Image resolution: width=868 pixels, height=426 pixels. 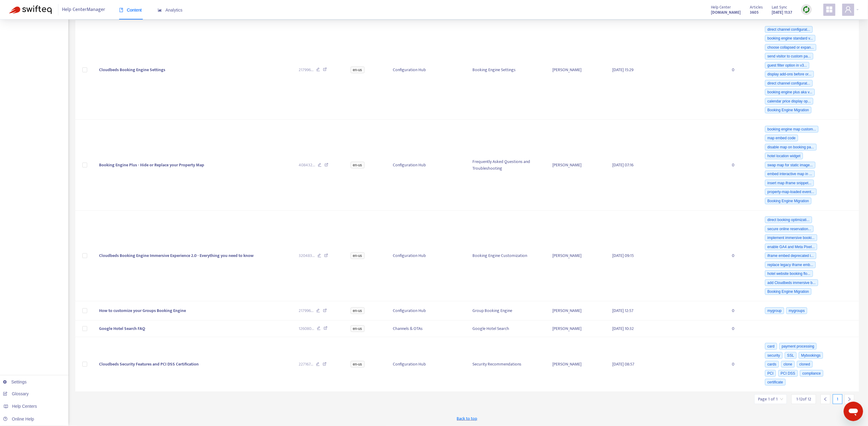 I want to click on span: Analytics, so click(x=170, y=10).